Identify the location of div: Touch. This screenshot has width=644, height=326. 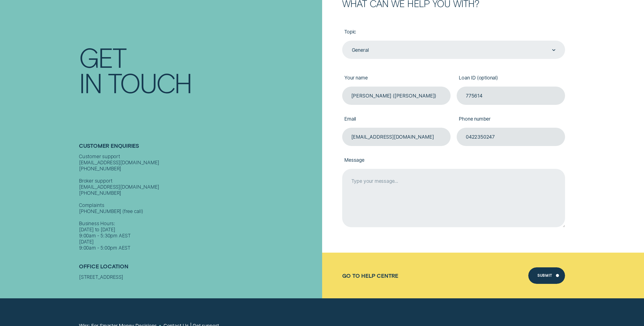
(150, 83).